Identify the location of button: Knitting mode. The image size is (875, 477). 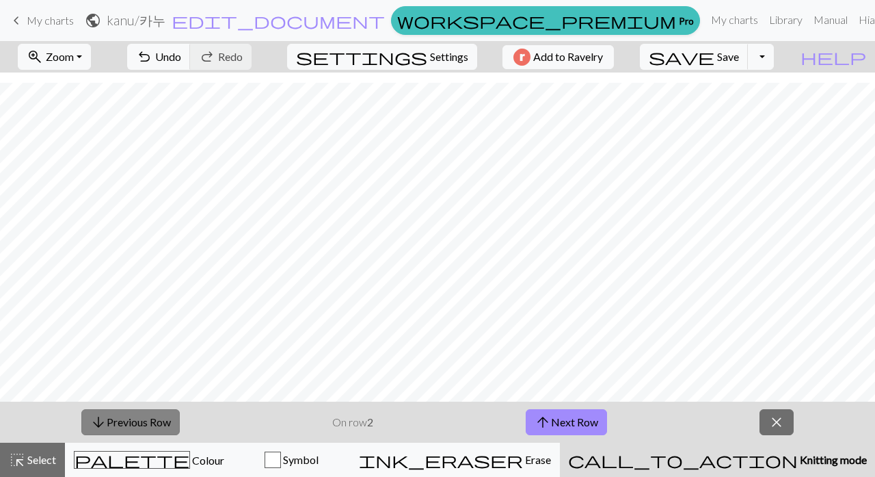
(717, 459).